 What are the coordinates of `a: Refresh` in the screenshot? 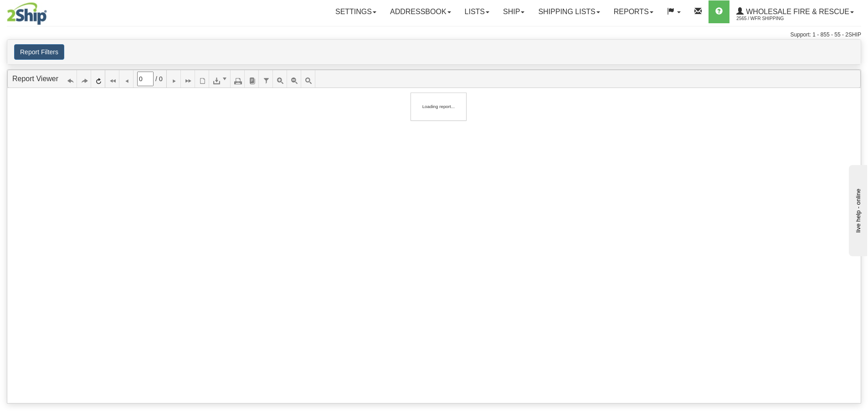 It's located at (98, 79).